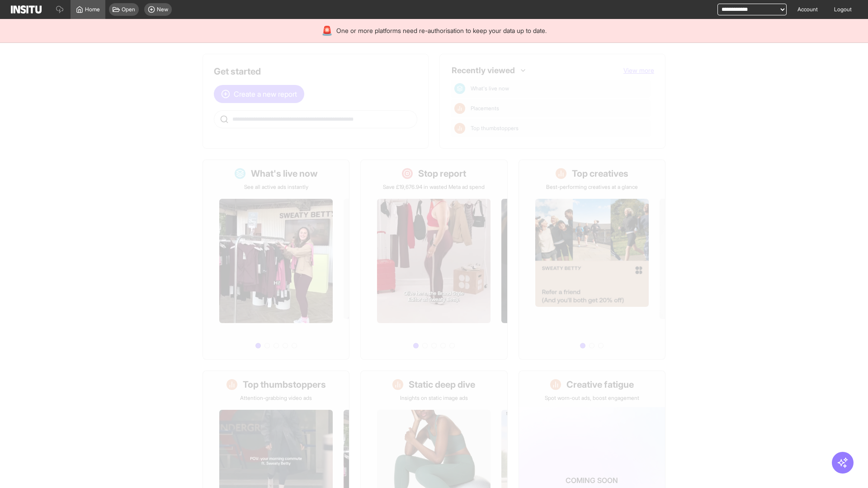 The width and height of the screenshot is (868, 488). I want to click on img: Logo, so click(26, 9).